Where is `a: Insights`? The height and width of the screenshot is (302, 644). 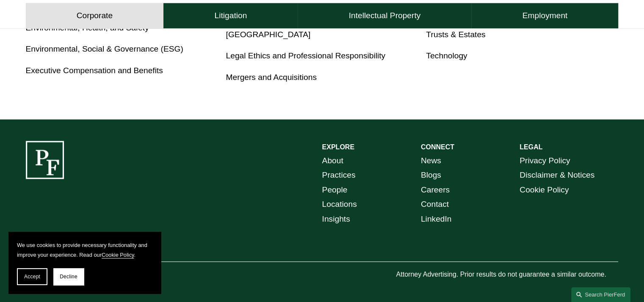
a: Insights is located at coordinates (336, 219).